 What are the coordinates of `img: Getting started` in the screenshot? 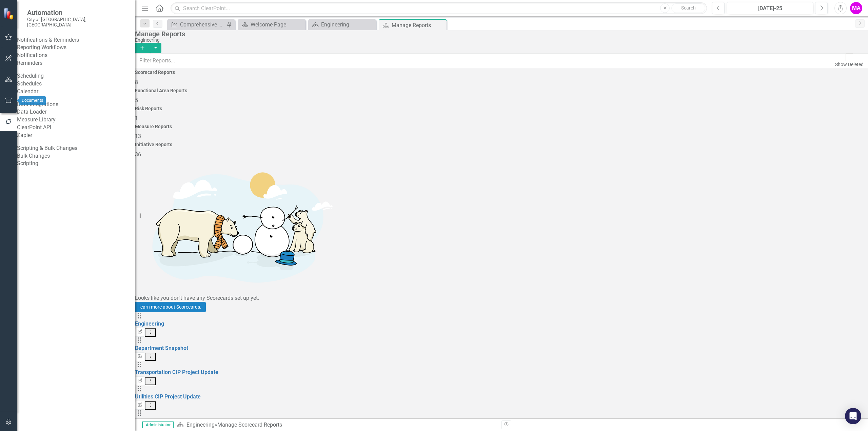 It's located at (237, 226).